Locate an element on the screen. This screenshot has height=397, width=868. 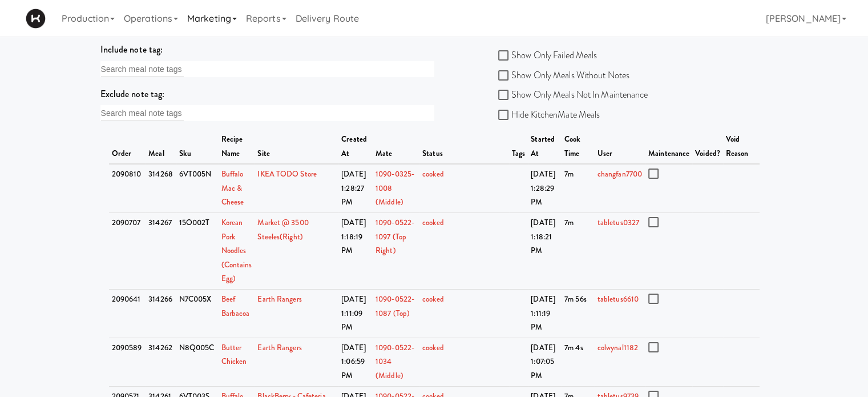
input: Hide KitchenMate Meals is located at coordinates (505, 115).